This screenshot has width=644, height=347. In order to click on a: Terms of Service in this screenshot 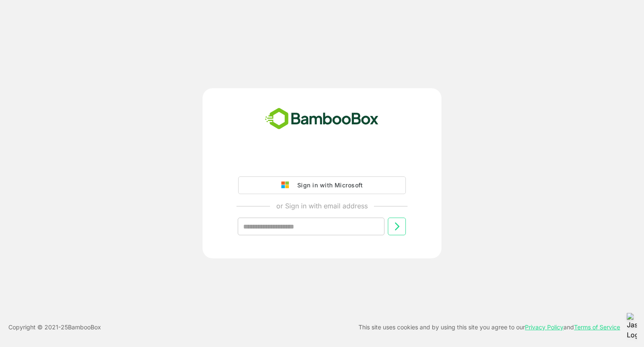, I will do `click(597, 326)`.